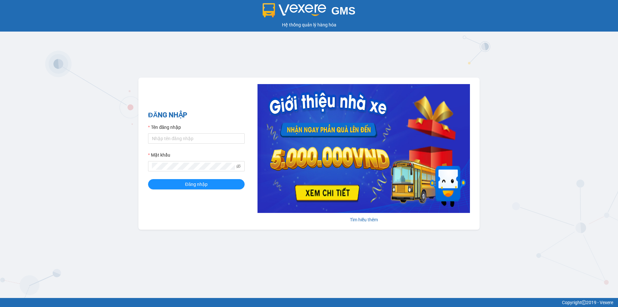 Image resolution: width=618 pixels, height=307 pixels. Describe the element at coordinates (309, 12) in the screenshot. I see `a: GMS` at that location.